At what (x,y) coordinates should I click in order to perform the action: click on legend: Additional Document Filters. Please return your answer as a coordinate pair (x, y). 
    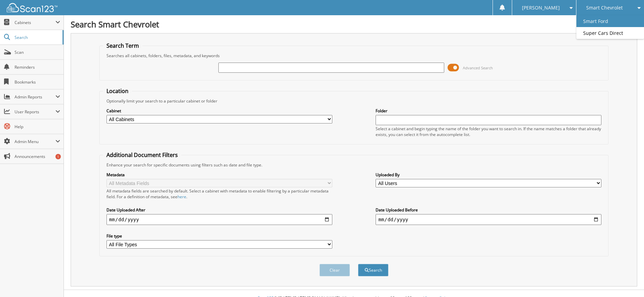
    Looking at the image, I should click on (142, 156).